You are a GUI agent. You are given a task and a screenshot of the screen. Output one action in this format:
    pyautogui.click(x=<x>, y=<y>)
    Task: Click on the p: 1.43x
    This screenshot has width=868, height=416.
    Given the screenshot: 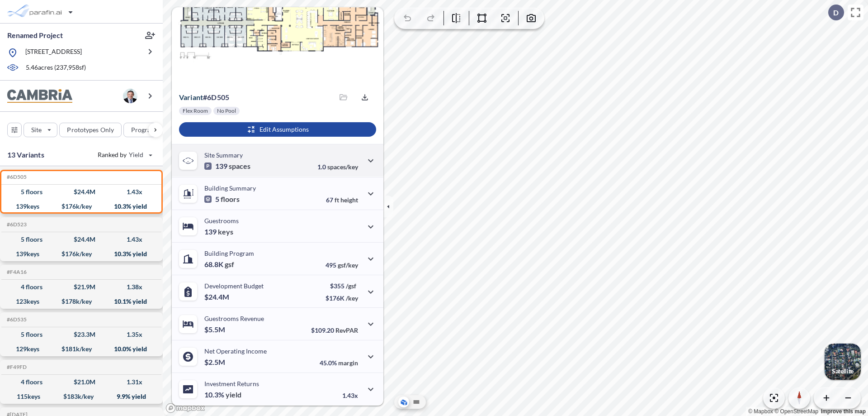 What is the action you would take?
    pyautogui.click(x=350, y=395)
    